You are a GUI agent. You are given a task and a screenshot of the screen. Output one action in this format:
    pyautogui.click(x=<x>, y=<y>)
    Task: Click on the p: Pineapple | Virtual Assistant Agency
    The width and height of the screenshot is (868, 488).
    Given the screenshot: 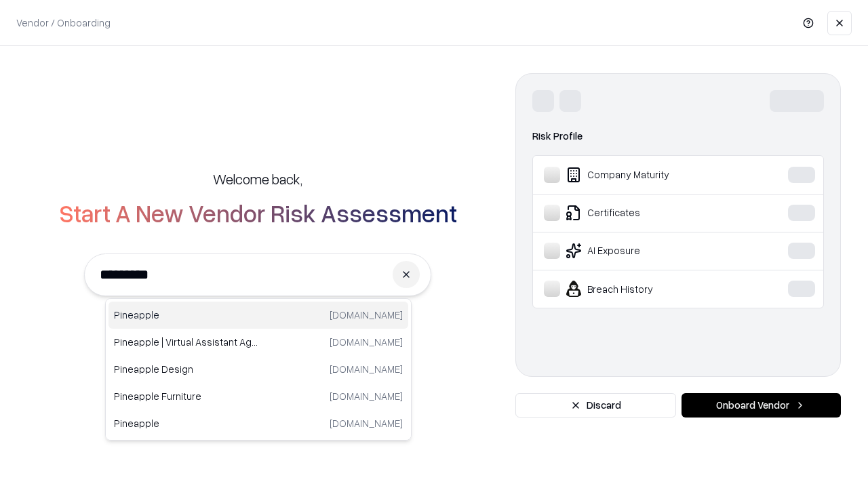 What is the action you would take?
    pyautogui.click(x=186, y=342)
    